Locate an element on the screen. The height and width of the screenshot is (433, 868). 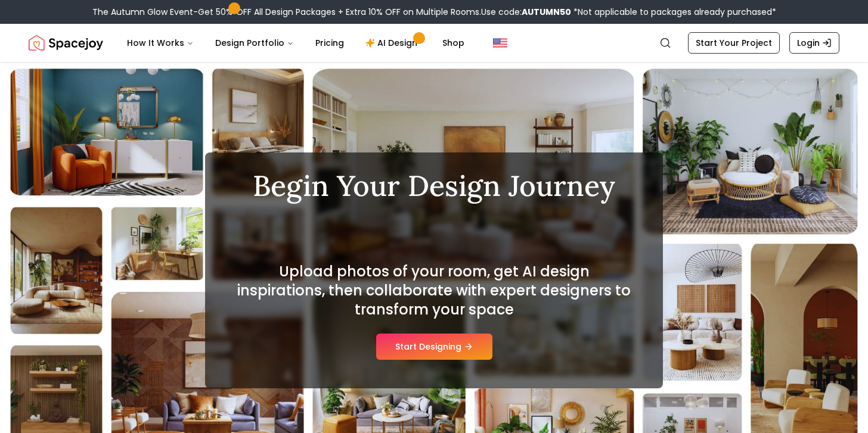
nav: Main is located at coordinates (296, 43).